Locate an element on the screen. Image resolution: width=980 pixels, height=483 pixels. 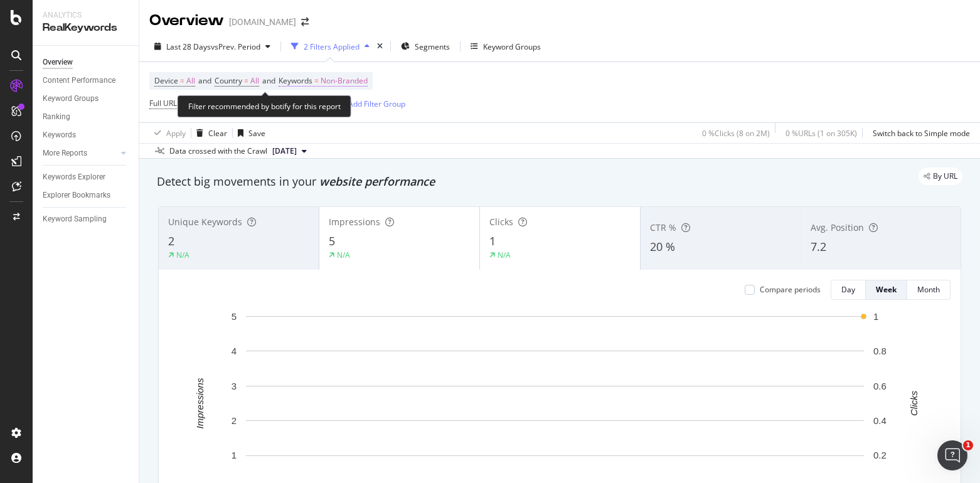
span: 20 % is located at coordinates (663, 247).